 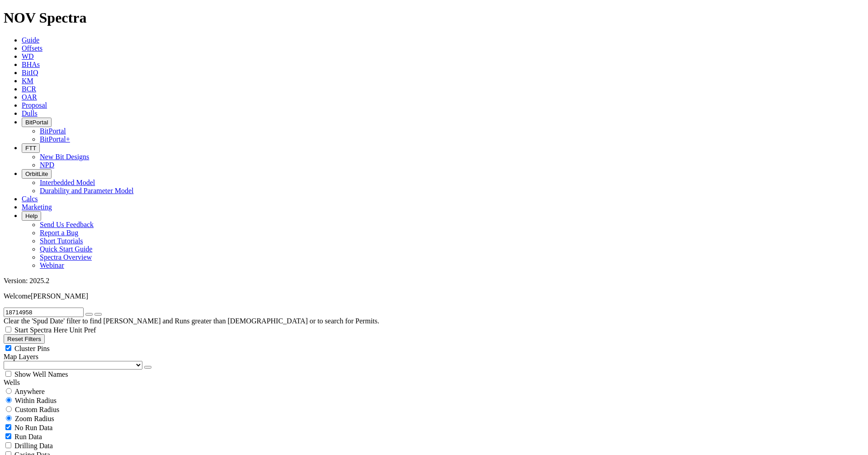 I want to click on button: Help, so click(x=31, y=216).